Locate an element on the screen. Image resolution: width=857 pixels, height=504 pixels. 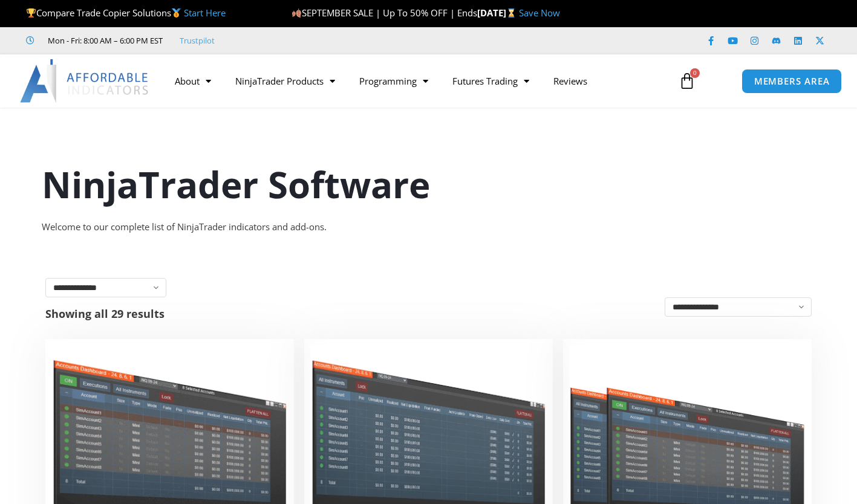
span: Compare Trade Copier Solutions is located at coordinates (126, 13).